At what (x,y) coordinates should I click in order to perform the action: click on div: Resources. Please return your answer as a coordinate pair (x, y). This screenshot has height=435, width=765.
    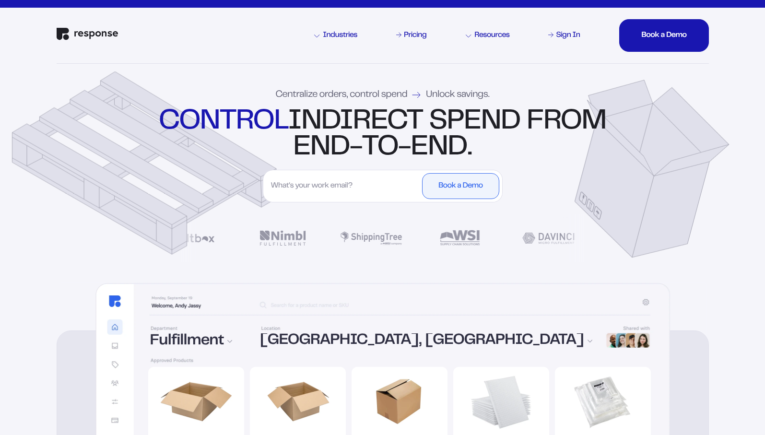
    Looking at the image, I should click on (487, 36).